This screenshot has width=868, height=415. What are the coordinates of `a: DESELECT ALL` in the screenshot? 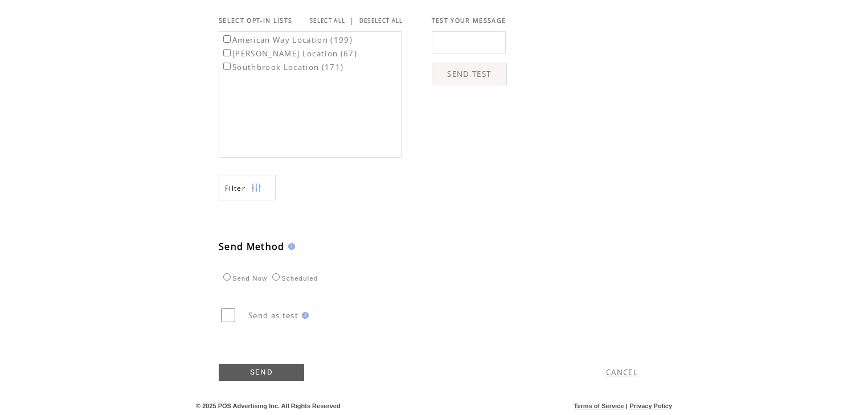 It's located at (381, 20).